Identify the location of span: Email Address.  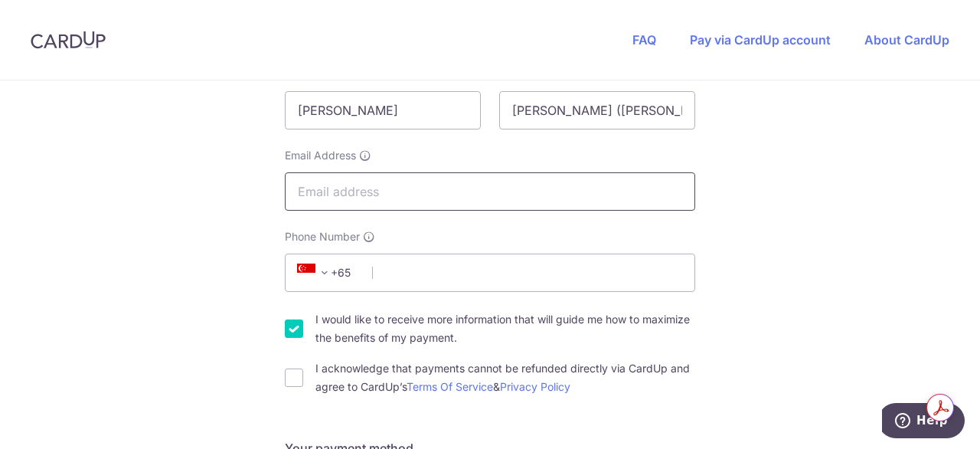
(320, 156).